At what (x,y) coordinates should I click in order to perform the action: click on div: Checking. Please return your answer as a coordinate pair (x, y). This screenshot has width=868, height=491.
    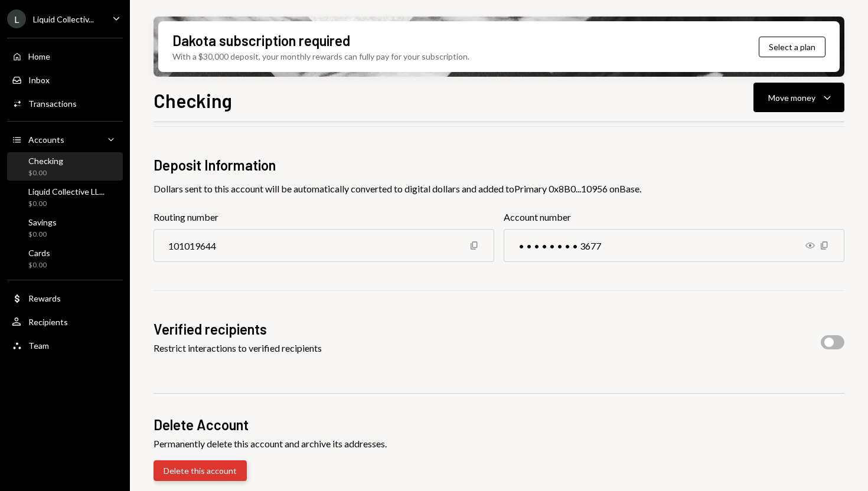
    Looking at the image, I should click on (46, 161).